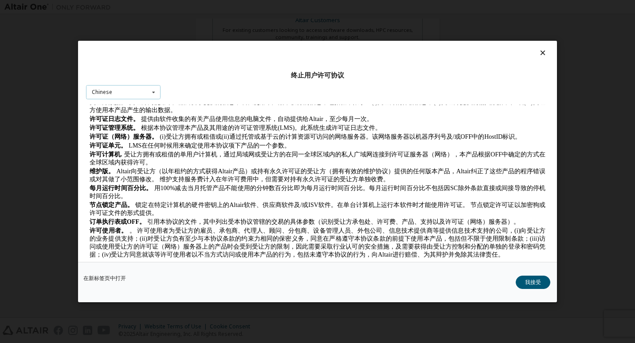 The width and height of the screenshot is (635, 343). Describe the element at coordinates (232, 54) in the screenshot. I see `span: 受让方拥有或租借的单用户计算机，通过局域网或受让方的在同一全球区域内的私人广域网连接到许可证服务器（网络），本产品根据OFF中确定的方式在全球区域内获得许可。` at that location.